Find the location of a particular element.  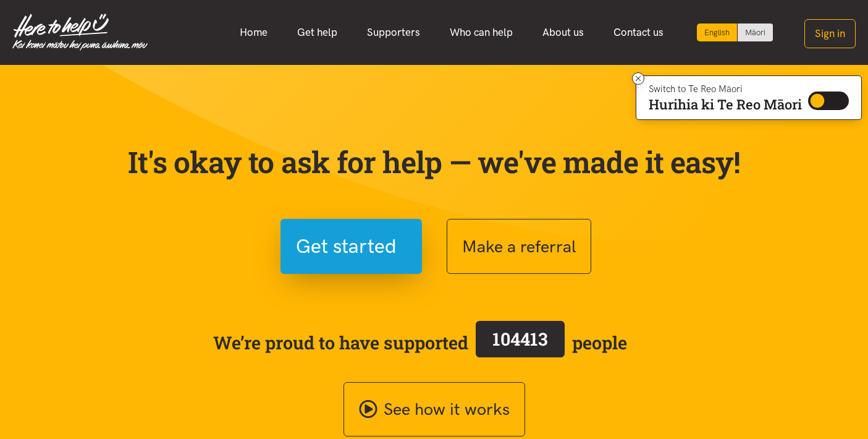

a: Contact us is located at coordinates (639, 32).